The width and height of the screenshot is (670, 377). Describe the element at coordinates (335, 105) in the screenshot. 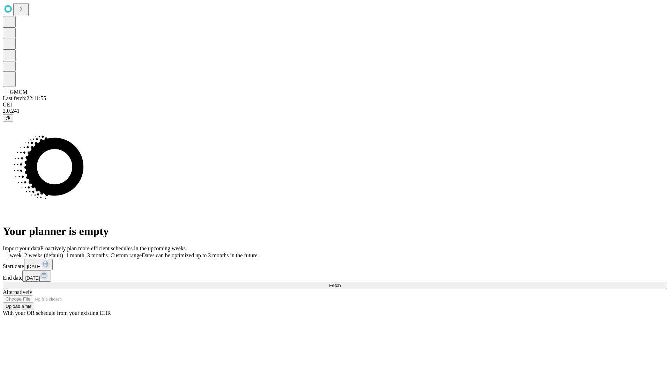

I see `div: GEI` at that location.